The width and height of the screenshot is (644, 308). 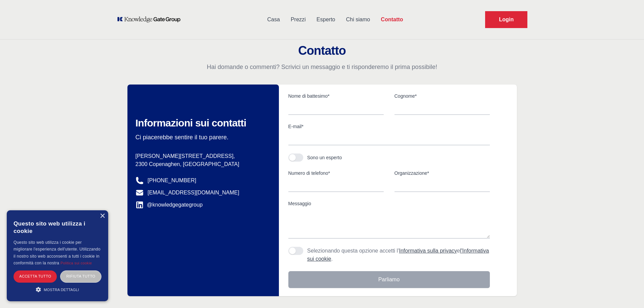 I want to click on font: Organizzazione*, so click(x=412, y=173).